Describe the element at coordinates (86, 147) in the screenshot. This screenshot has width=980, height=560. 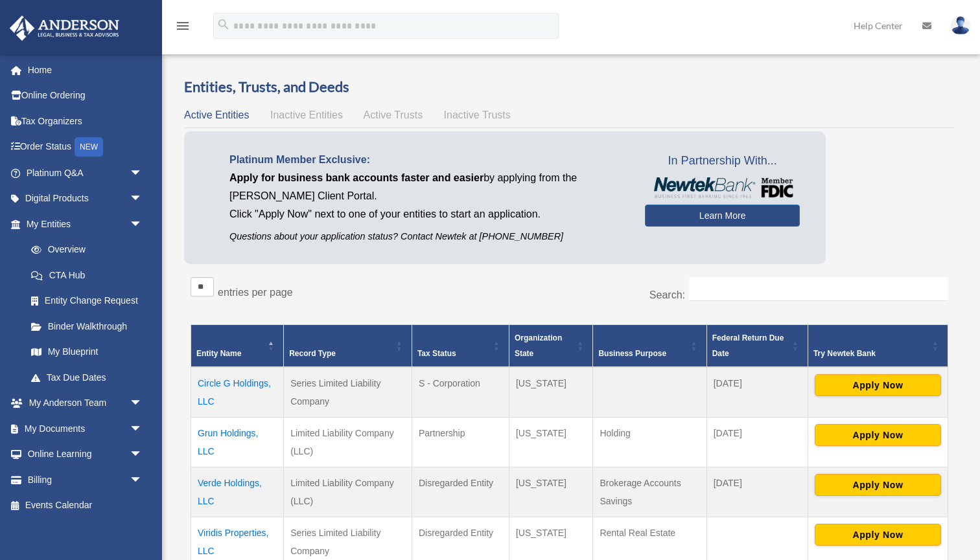
I see `a: Order StatusNEW` at that location.